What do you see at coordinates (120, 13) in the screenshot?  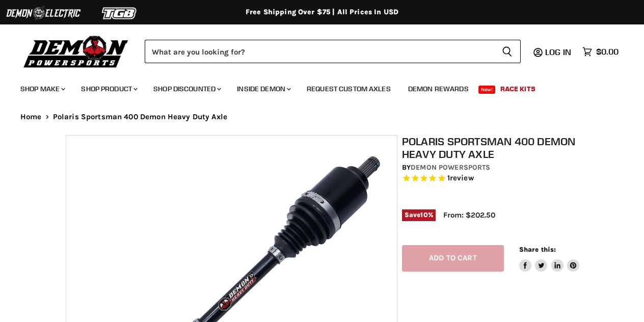 I see `img: TGB Logo 2` at bounding box center [120, 13].